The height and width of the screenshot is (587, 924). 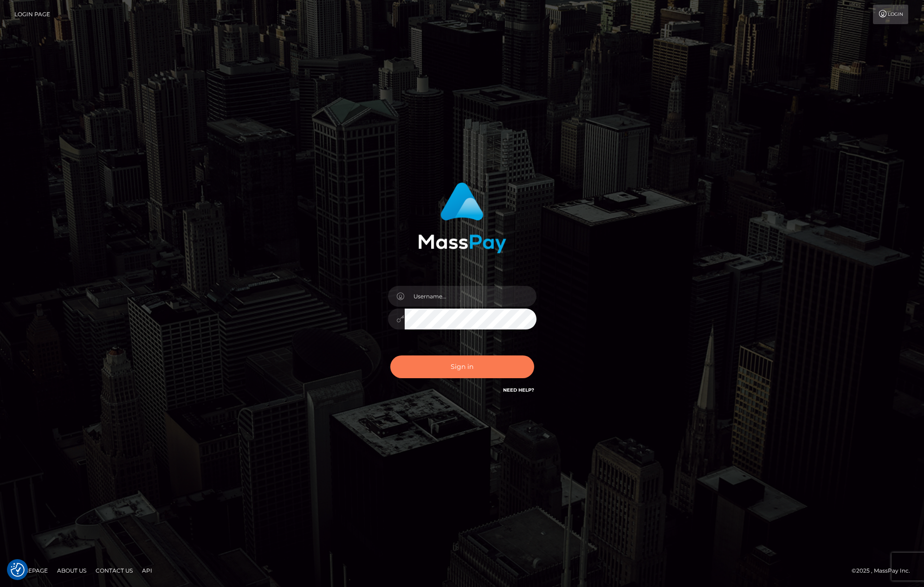 I want to click on a: API, so click(x=147, y=570).